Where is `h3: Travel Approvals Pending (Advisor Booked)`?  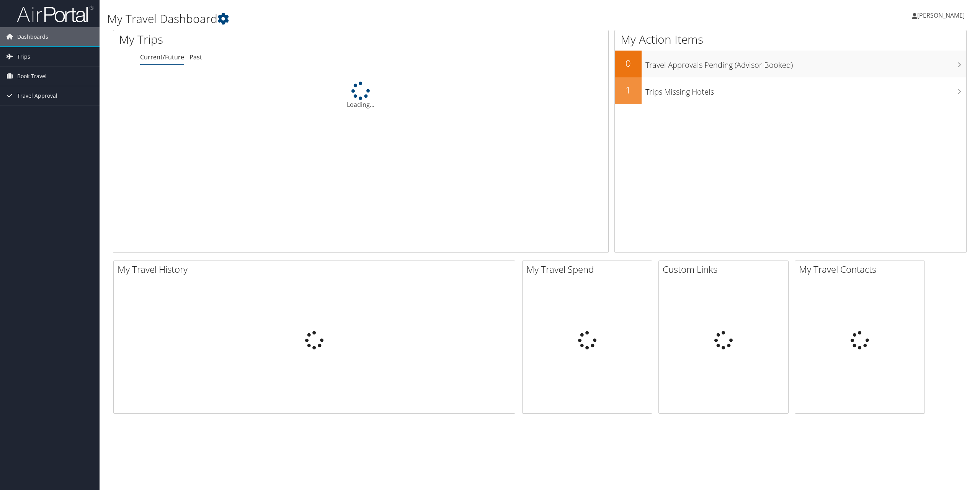
h3: Travel Approvals Pending (Advisor Booked) is located at coordinates (806, 63).